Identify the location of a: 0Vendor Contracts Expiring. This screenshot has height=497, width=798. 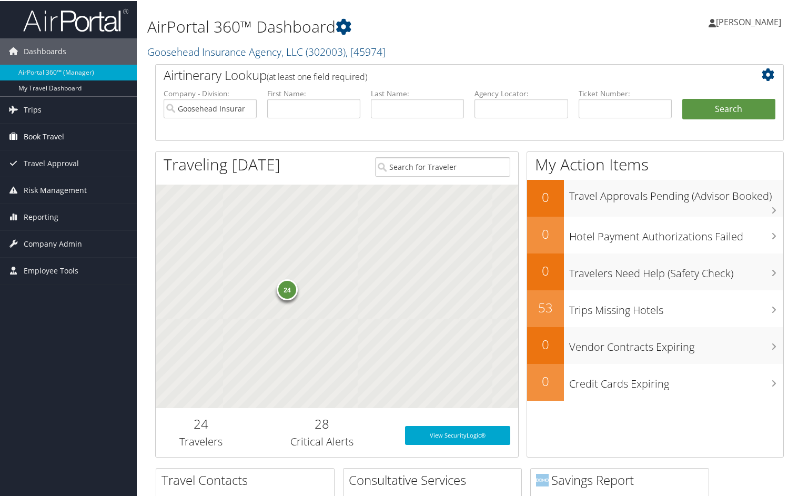
(655, 344).